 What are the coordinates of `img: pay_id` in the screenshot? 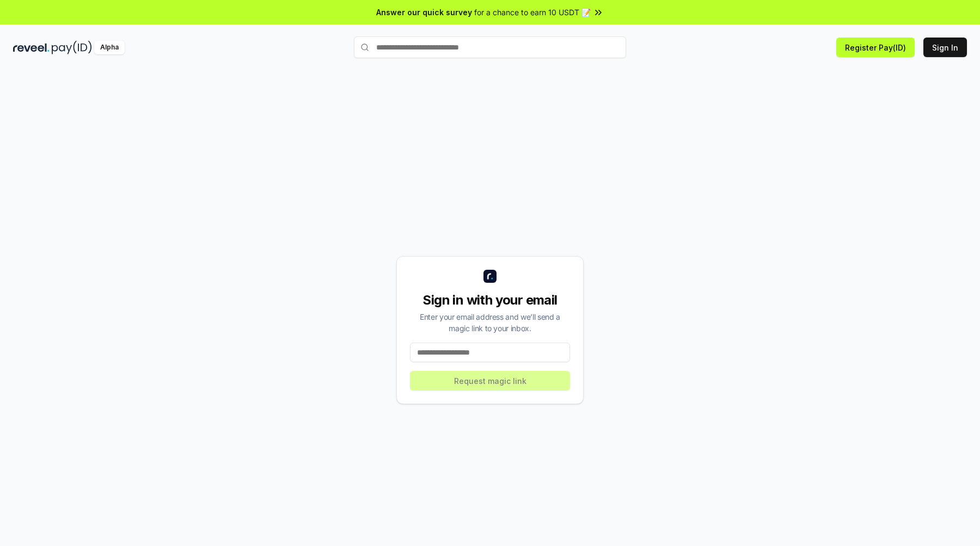 It's located at (72, 47).